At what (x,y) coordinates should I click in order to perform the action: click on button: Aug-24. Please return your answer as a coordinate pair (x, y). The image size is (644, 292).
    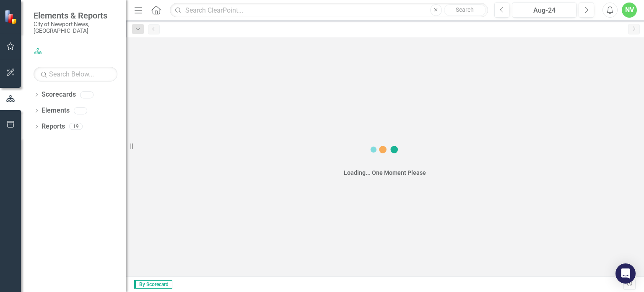
    Looking at the image, I should click on (545, 10).